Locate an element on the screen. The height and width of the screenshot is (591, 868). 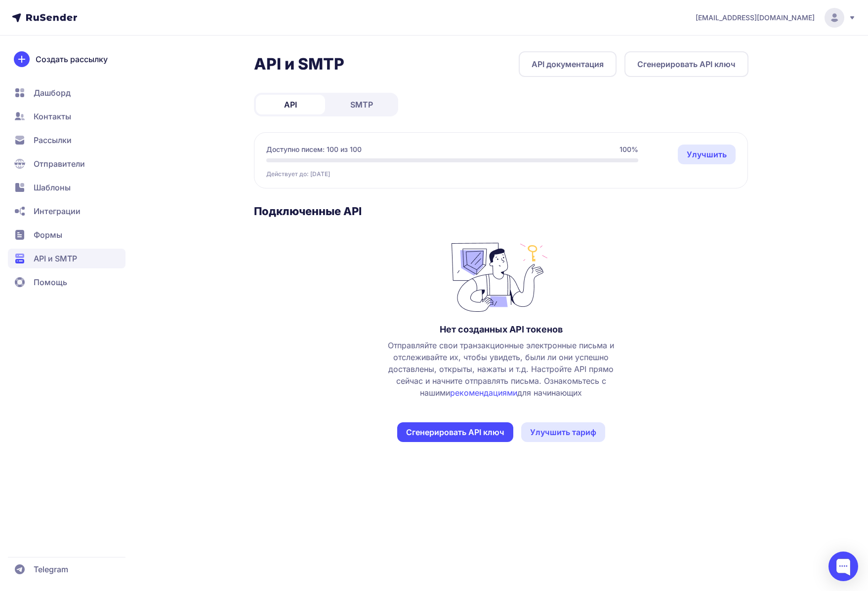
span: SMTP is located at coordinates (361, 105).